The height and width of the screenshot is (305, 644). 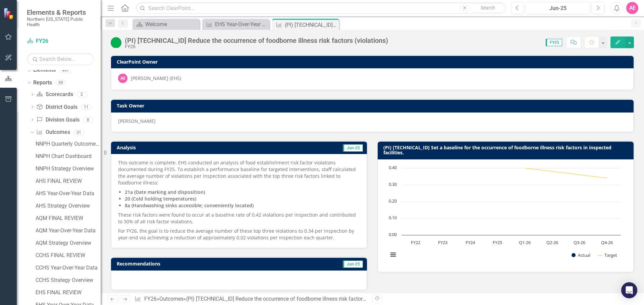 I want to click on text: Q3-26, so click(x=579, y=243).